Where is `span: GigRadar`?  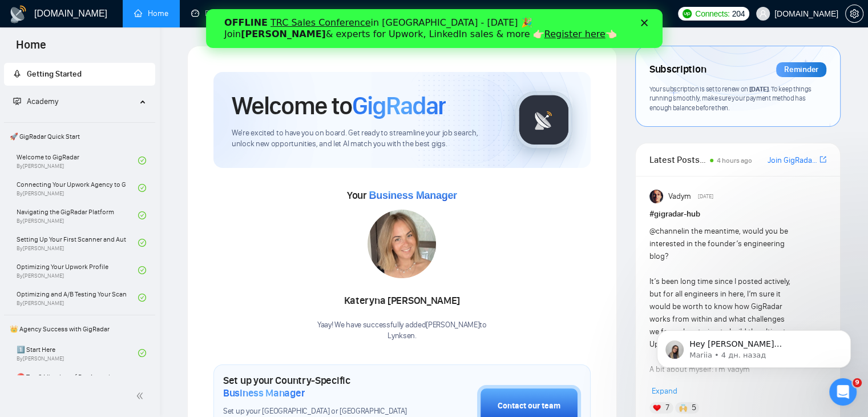 span: GigRadar is located at coordinates (399, 105).